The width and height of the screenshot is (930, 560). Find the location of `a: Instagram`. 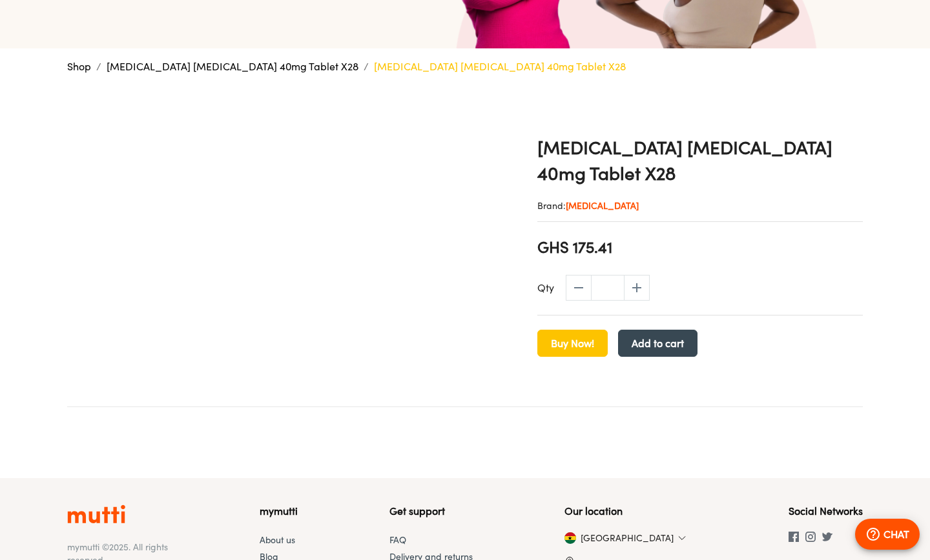

a: Instagram is located at coordinates (814, 538).